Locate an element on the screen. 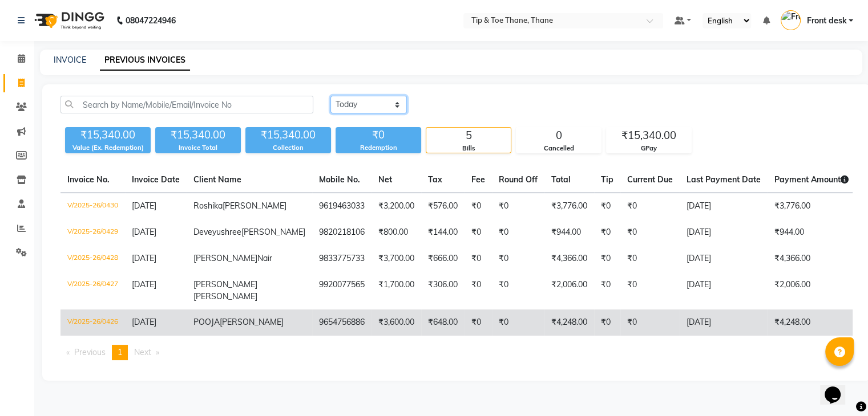 The image size is (868, 416). td: ₹576.00 is located at coordinates (443, 206).